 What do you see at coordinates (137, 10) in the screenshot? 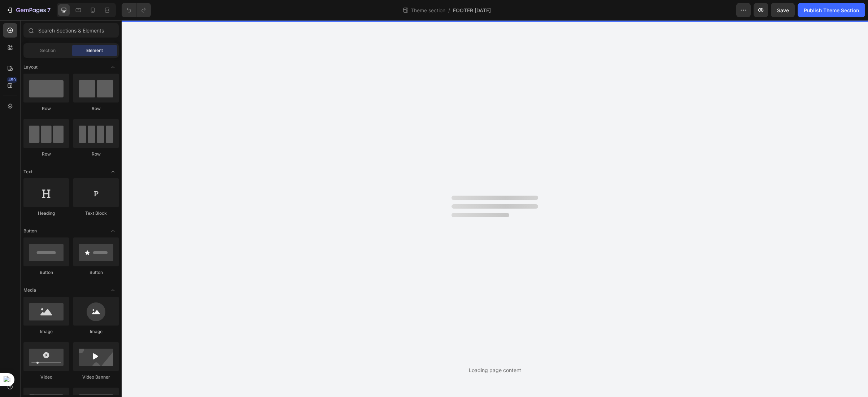
I see `div: Undo/Redo` at bounding box center [137, 10].